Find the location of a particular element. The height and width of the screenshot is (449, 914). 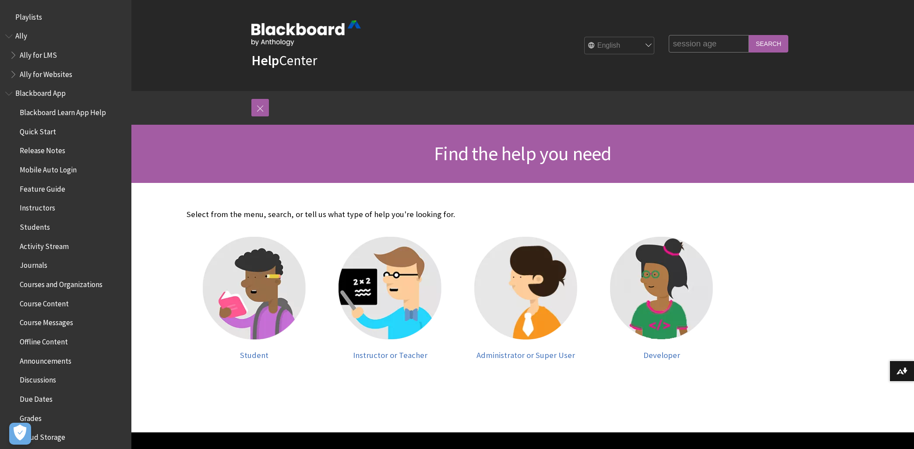

span: Course Content is located at coordinates (44, 302).